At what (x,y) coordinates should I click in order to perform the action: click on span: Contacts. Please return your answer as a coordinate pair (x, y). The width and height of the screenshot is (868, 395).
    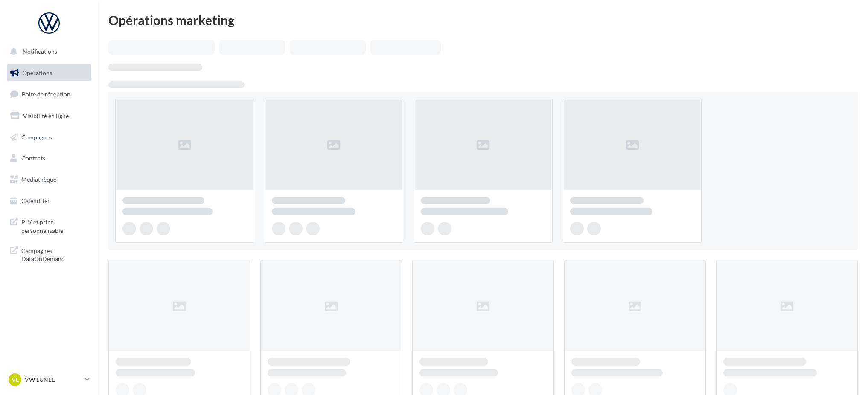
    Looking at the image, I should click on (33, 158).